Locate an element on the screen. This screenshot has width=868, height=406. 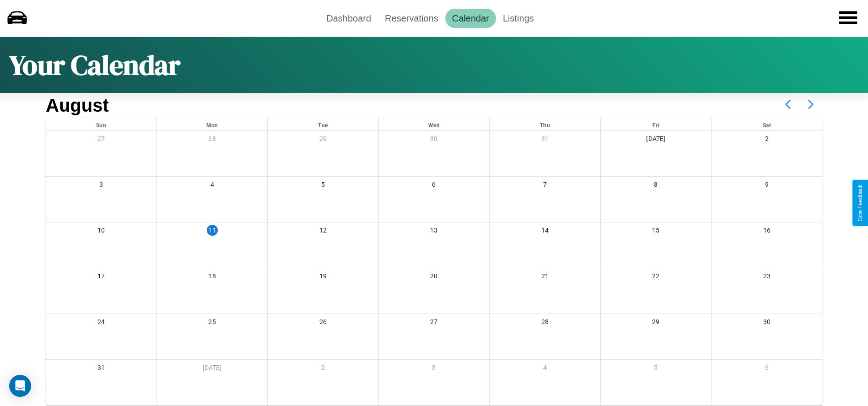
div: 14 is located at coordinates (544, 232).